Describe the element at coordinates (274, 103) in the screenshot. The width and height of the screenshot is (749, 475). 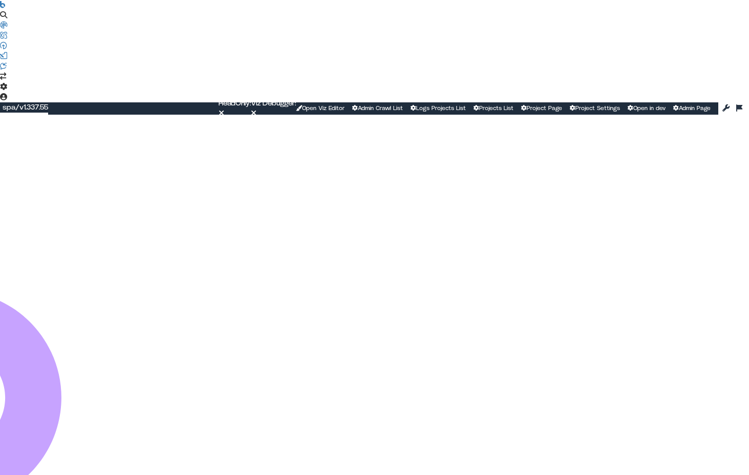
I see `div: Viz Debugger:` at that location.